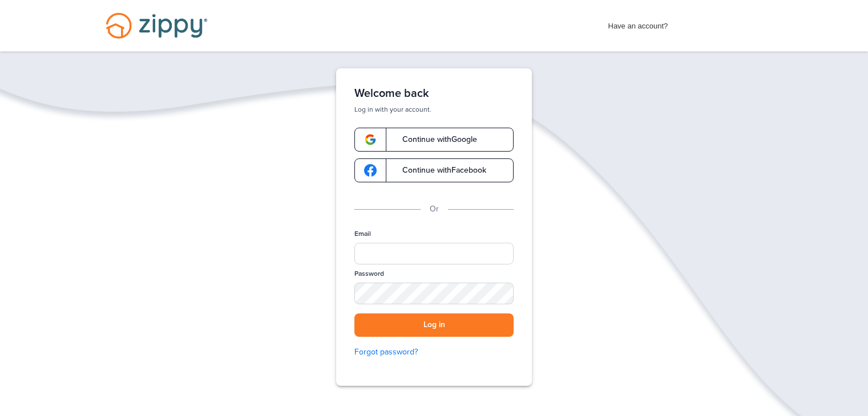 Image resolution: width=868 pixels, height=416 pixels. What do you see at coordinates (434, 140) in the screenshot?
I see `a: google-logoContinue withGoogle` at bounding box center [434, 140].